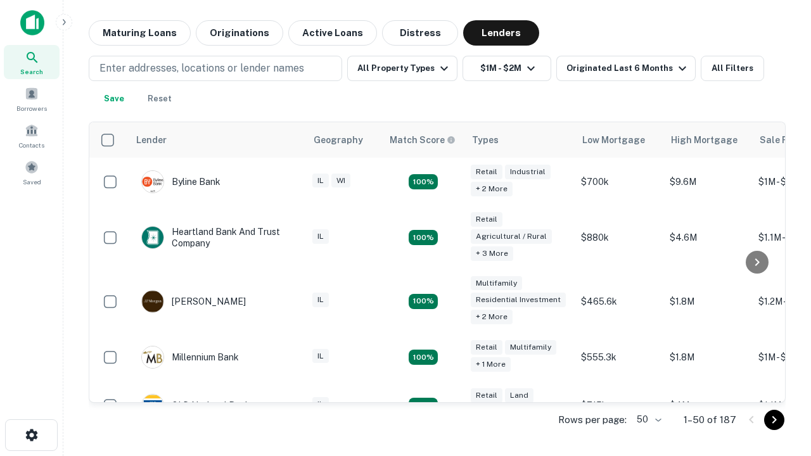 This screenshot has width=811, height=456. I want to click on a: Search, so click(32, 62).